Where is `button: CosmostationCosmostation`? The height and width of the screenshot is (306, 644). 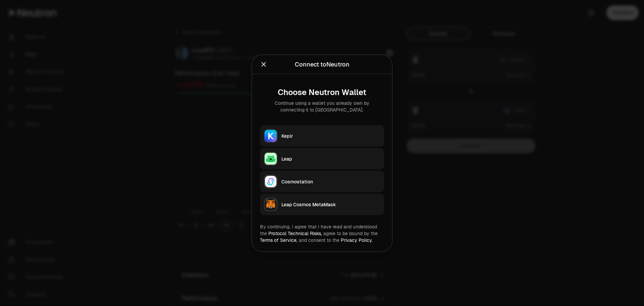 button: CosmostationCosmostation is located at coordinates (322, 181).